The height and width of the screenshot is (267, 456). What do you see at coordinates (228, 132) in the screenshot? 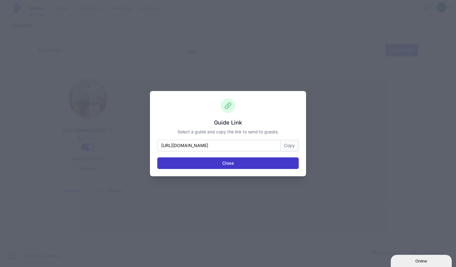
I see `p: Select a guide and copy the link to send to guests.` at bounding box center [228, 132].